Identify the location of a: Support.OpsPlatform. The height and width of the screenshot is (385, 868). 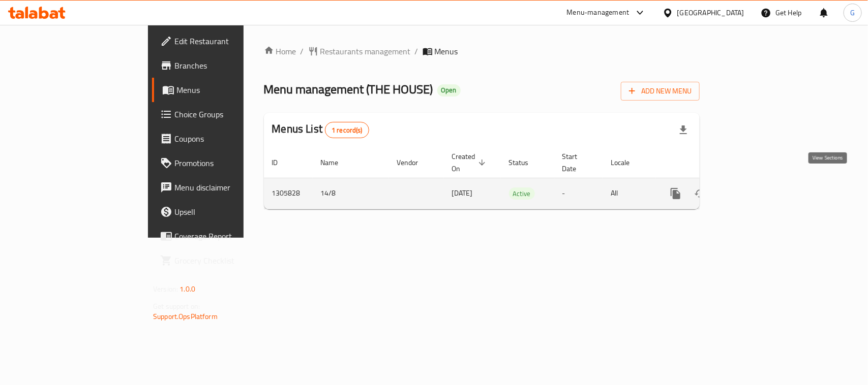
(185, 317).